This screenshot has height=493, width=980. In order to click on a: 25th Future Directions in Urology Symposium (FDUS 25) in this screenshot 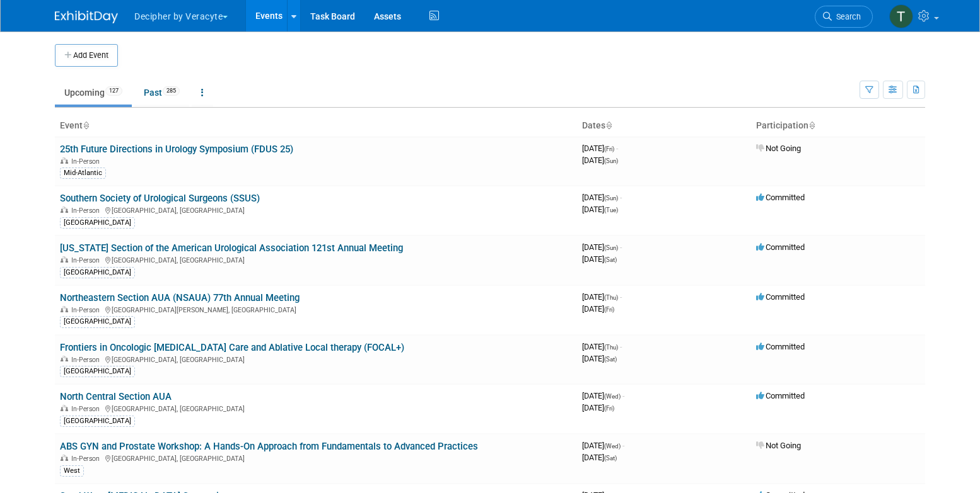, I will do `click(176, 149)`.